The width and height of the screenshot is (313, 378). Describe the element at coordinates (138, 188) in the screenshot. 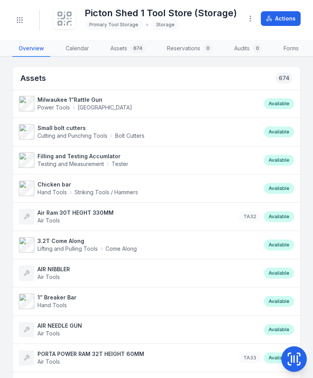

I see `a: Chicken barHand ToolsStriking Tools / Hammers` at that location.